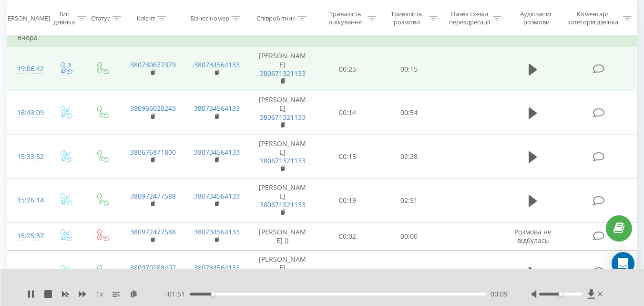 The image size is (644, 306). Describe the element at coordinates (409, 272) in the screenshot. I see `td: 00:58` at that location.